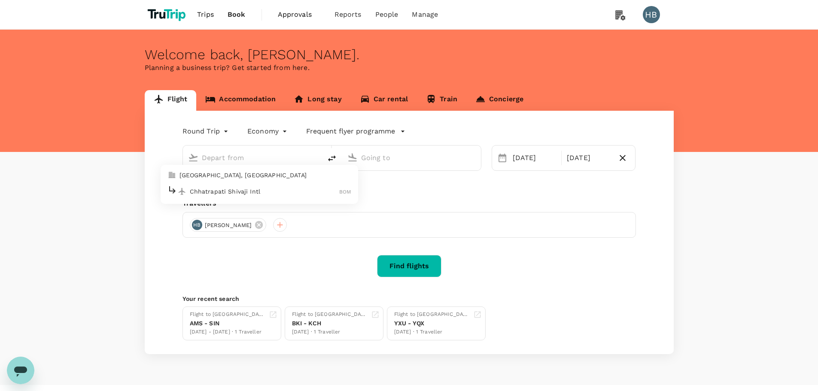  What do you see at coordinates (206, 131) in the screenshot?
I see `div: Round Trip` at bounding box center [206, 131].